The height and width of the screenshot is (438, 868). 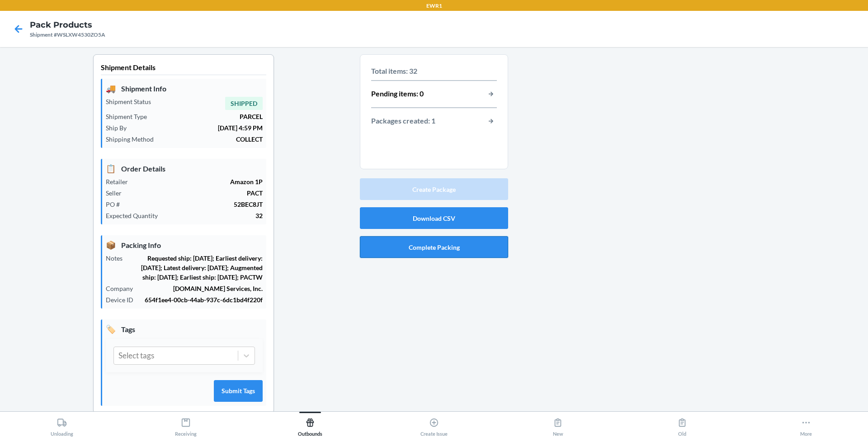 What do you see at coordinates (558, 425) in the screenshot?
I see `div: New` at bounding box center [558, 425].